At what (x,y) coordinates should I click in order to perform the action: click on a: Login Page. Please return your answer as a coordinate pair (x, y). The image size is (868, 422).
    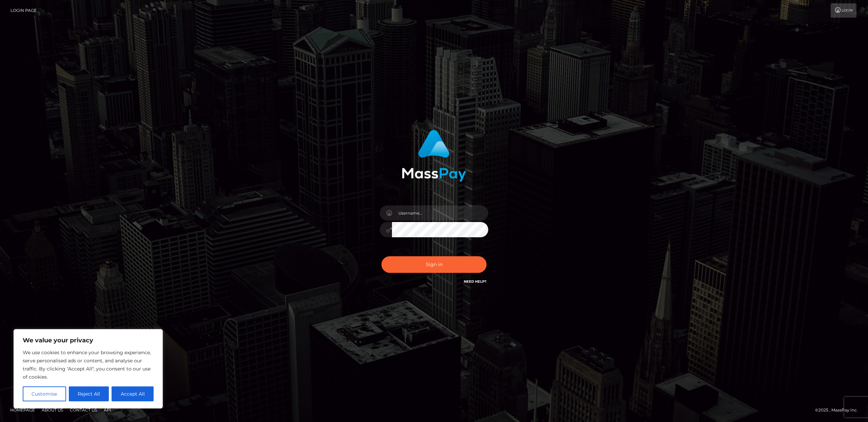
    Looking at the image, I should click on (23, 10).